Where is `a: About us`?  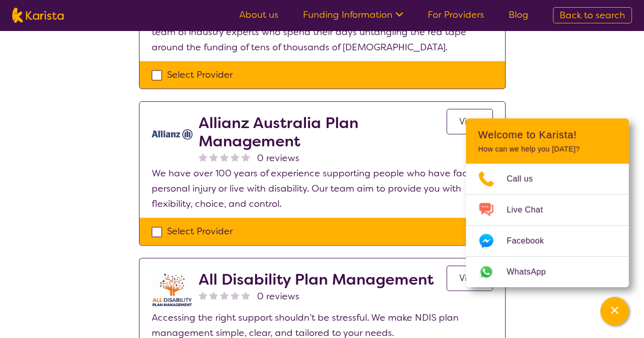 a: About us is located at coordinates (258, 15).